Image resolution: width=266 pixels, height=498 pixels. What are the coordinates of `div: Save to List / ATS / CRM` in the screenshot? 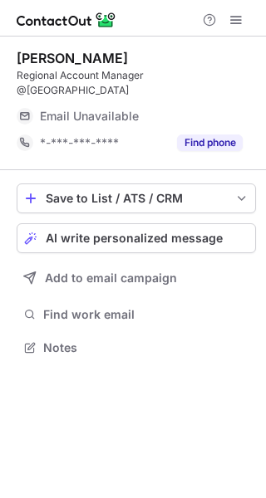 It's located at (136, 198).